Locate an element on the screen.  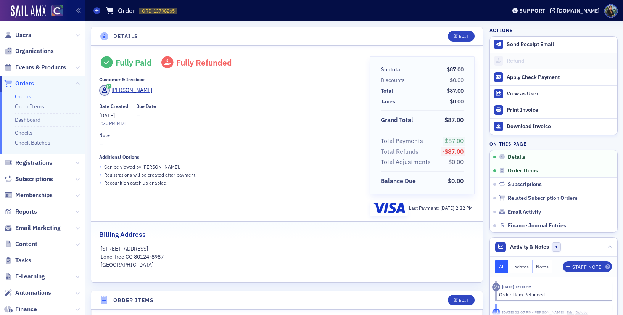
time: 2:30 PM is located at coordinates (107, 123).